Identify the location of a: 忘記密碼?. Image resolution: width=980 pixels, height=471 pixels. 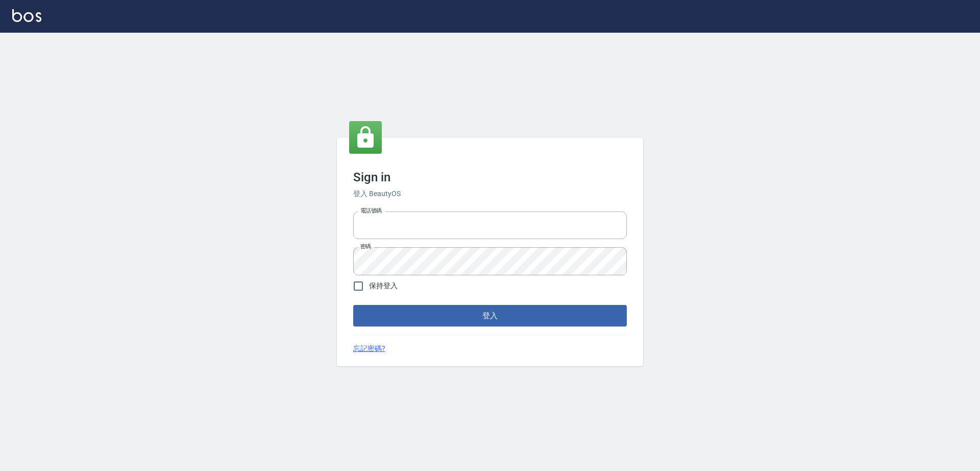
(369, 348).